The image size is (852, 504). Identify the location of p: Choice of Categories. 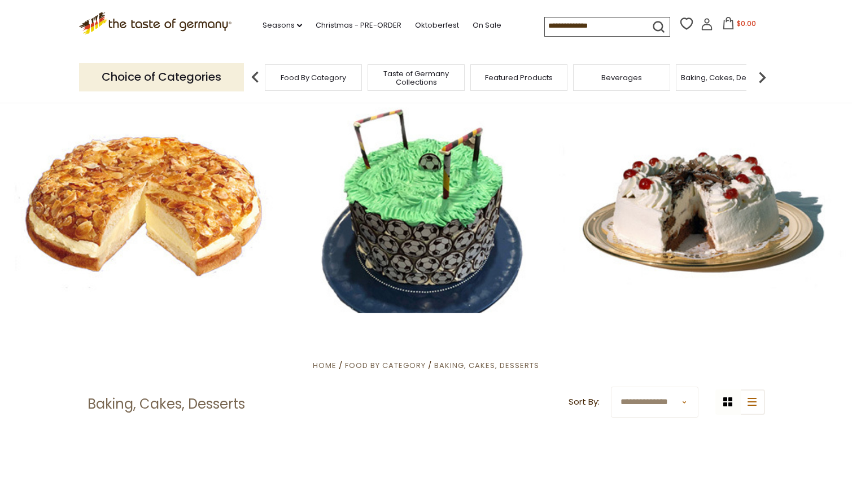
(161, 77).